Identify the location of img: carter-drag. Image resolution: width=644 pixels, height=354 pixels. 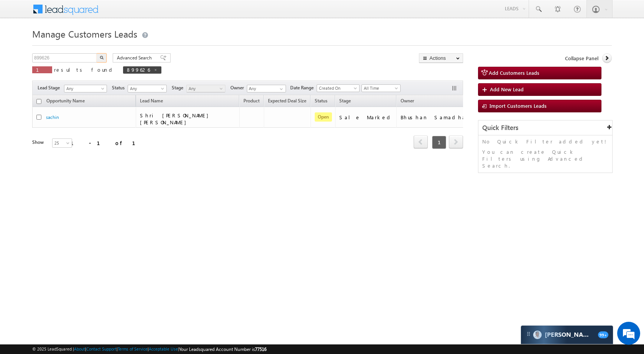
(528, 334).